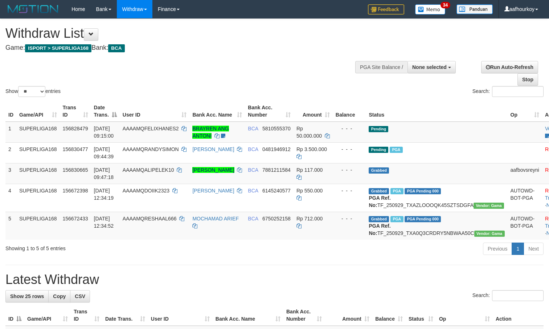 The height and width of the screenshot is (329, 549). I want to click on span: Rp 50.000.000, so click(309, 132).